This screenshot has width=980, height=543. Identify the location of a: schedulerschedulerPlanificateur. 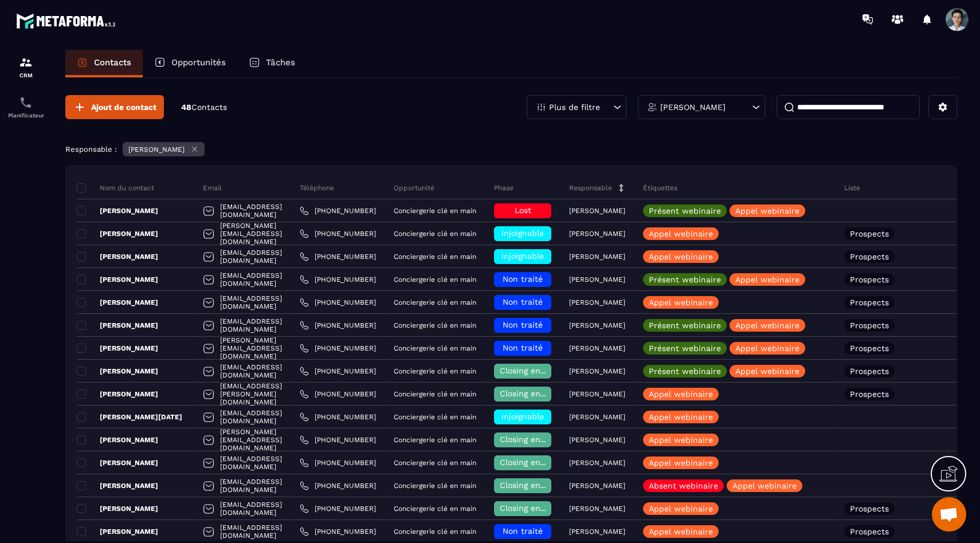
(25, 108).